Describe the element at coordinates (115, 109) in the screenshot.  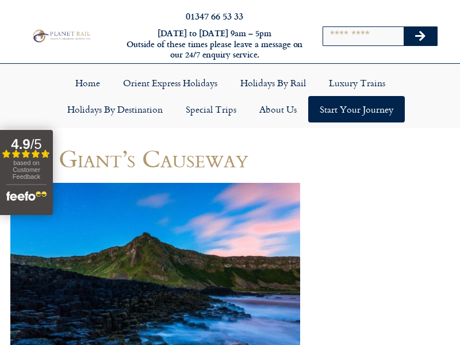
I see `a: Holidays by Destination` at that location.